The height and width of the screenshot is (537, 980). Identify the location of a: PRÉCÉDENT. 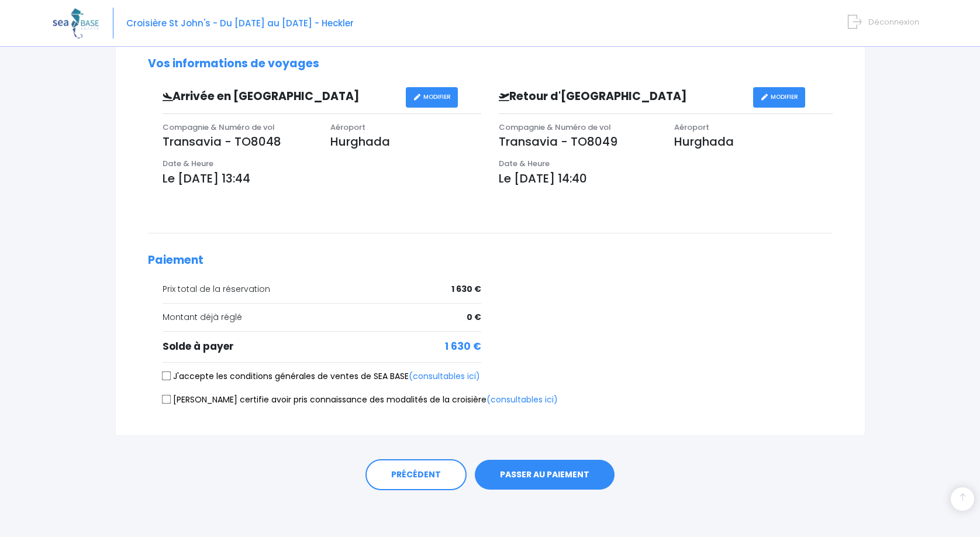
(416, 475).